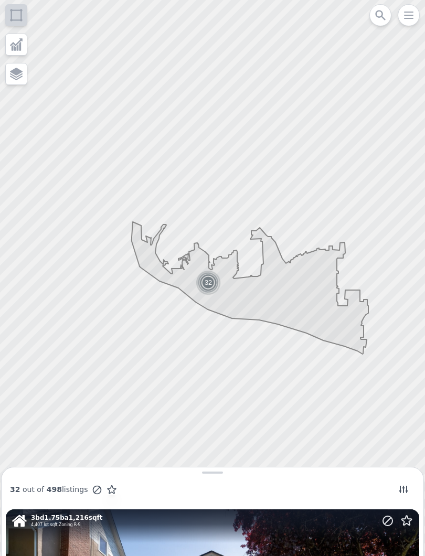 This screenshot has height=556, width=425. What do you see at coordinates (208, 283) in the screenshot?
I see `img: g1.png` at bounding box center [208, 283].